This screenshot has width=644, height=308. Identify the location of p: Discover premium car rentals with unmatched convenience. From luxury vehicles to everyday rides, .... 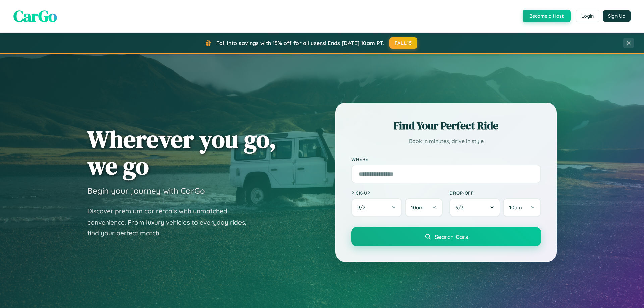
(171, 222).